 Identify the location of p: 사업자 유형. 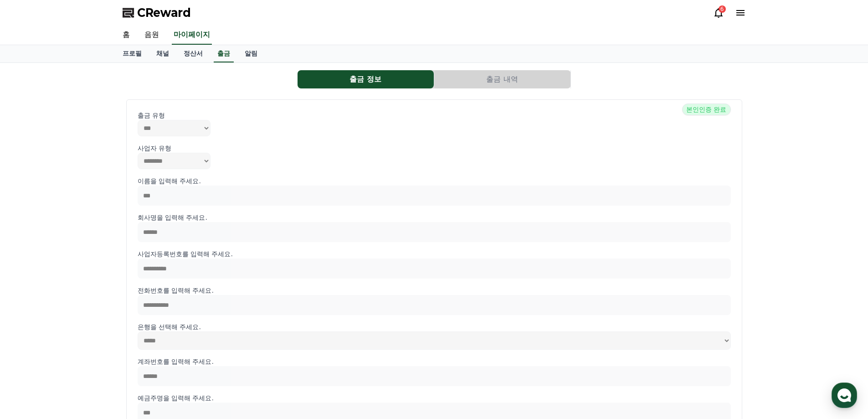
(435, 148).